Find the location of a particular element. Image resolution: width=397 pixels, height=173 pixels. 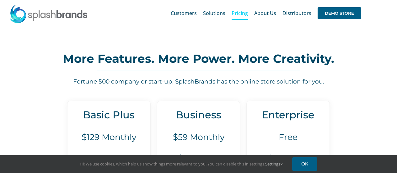

h4: $59 Monthly is located at coordinates (199, 137).